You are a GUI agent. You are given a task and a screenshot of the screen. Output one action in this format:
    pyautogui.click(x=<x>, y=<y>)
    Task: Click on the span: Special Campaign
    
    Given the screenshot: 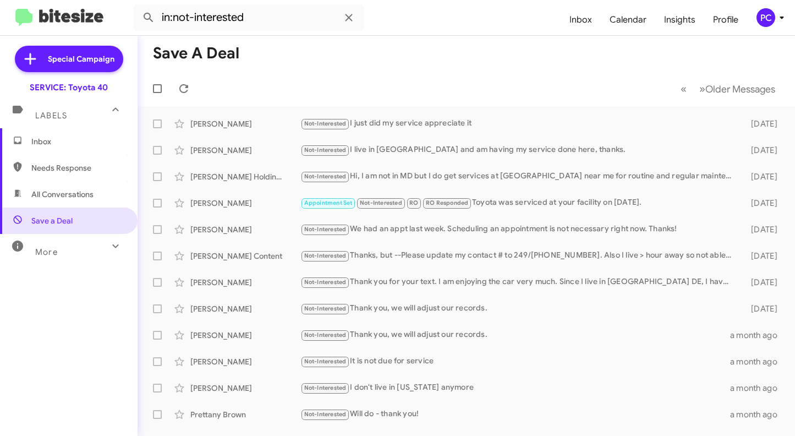 What is the action you would take?
    pyautogui.click(x=81, y=59)
    